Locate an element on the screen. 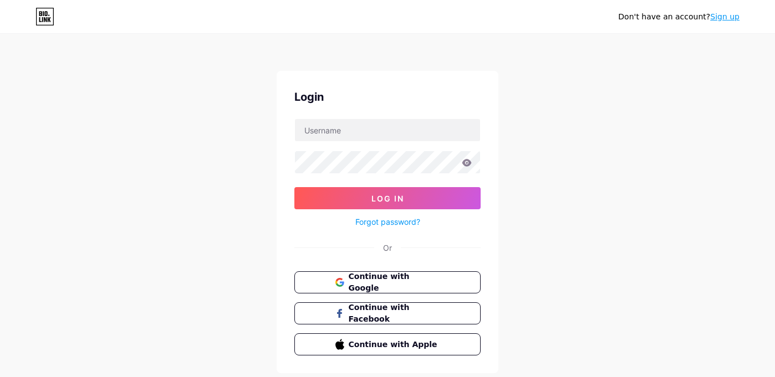 This screenshot has width=775, height=377. a: Sign up is located at coordinates (724, 17).